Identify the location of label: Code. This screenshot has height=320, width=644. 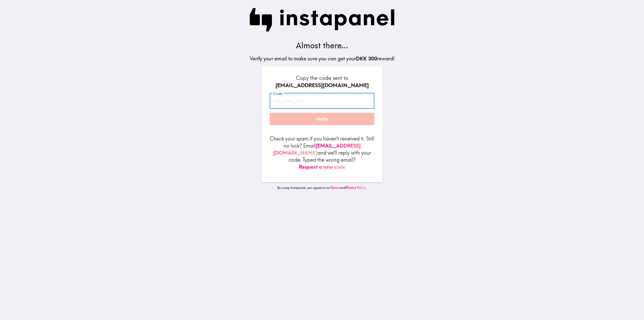
(278, 94).